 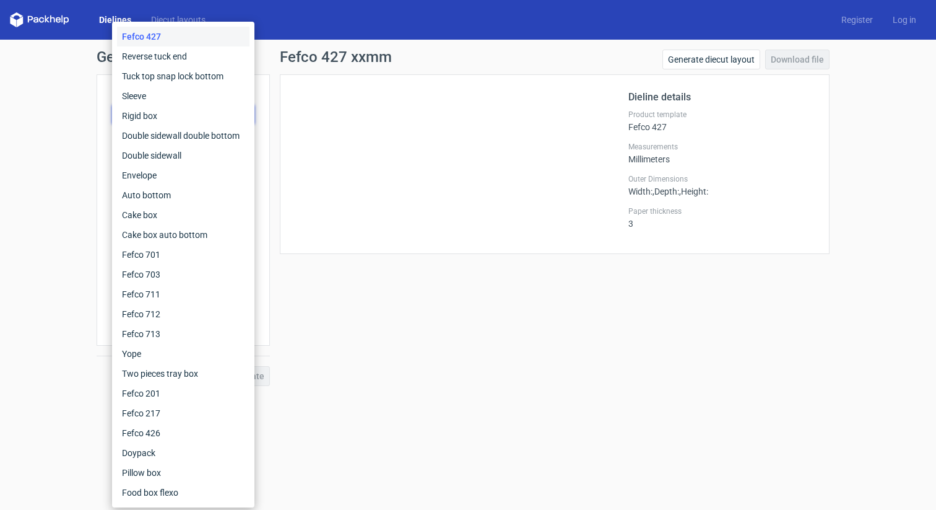 I want to click on label: Measurements, so click(x=721, y=147).